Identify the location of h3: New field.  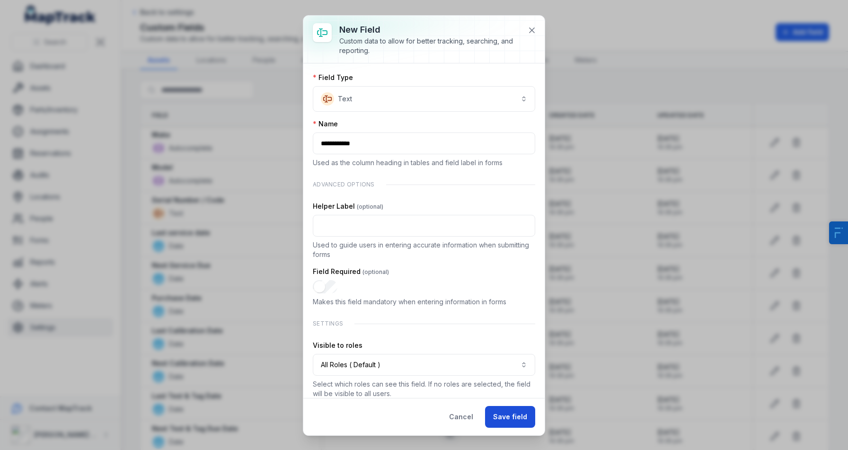
(429, 30).